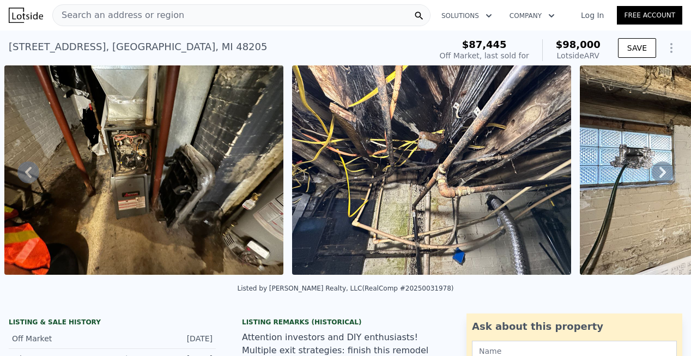 This screenshot has height=356, width=691. What do you see at coordinates (346, 322) in the screenshot?
I see `div: Listing Remarks (Historical)` at bounding box center [346, 322].